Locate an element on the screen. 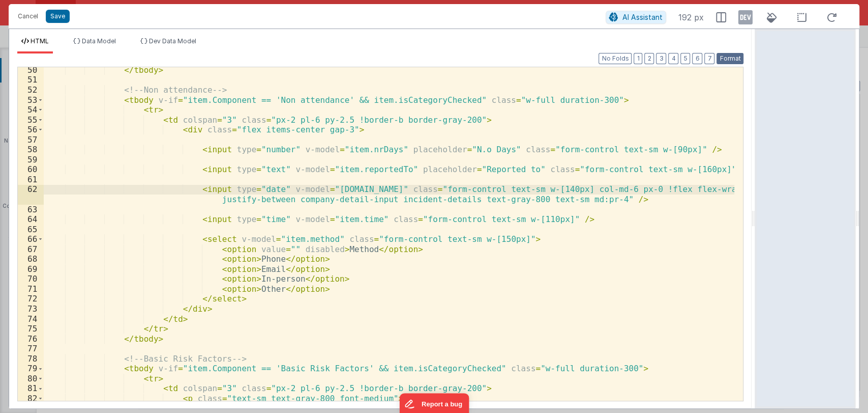 The width and height of the screenshot is (868, 413). div: 64 is located at coordinates (30, 220).